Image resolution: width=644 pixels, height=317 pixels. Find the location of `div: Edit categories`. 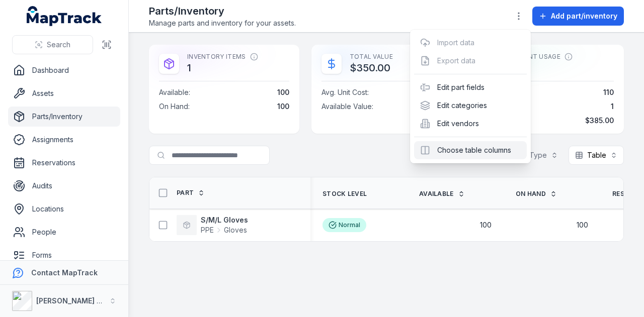

div: Edit categories is located at coordinates (470, 106).